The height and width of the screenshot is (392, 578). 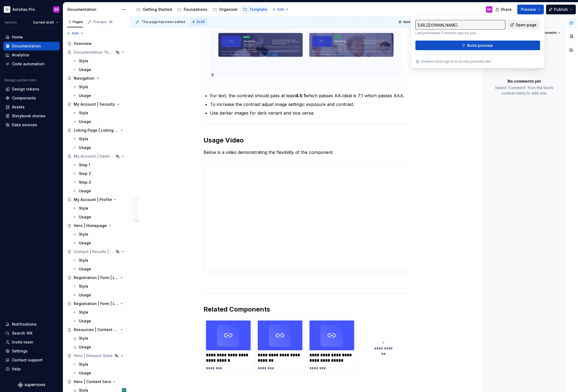 I want to click on h2: Usage Video, so click(x=306, y=141).